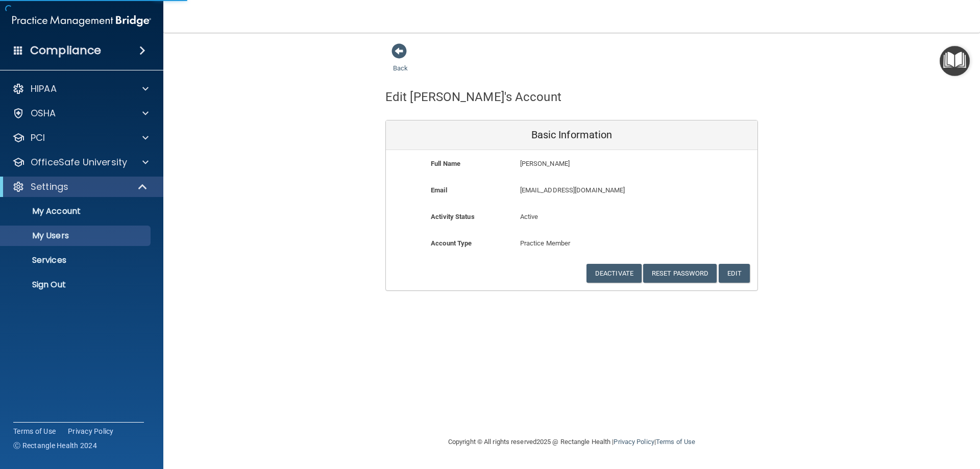 This screenshot has height=469, width=980. What do you see at coordinates (82, 21) in the screenshot?
I see `img: PMB logo` at bounding box center [82, 21].